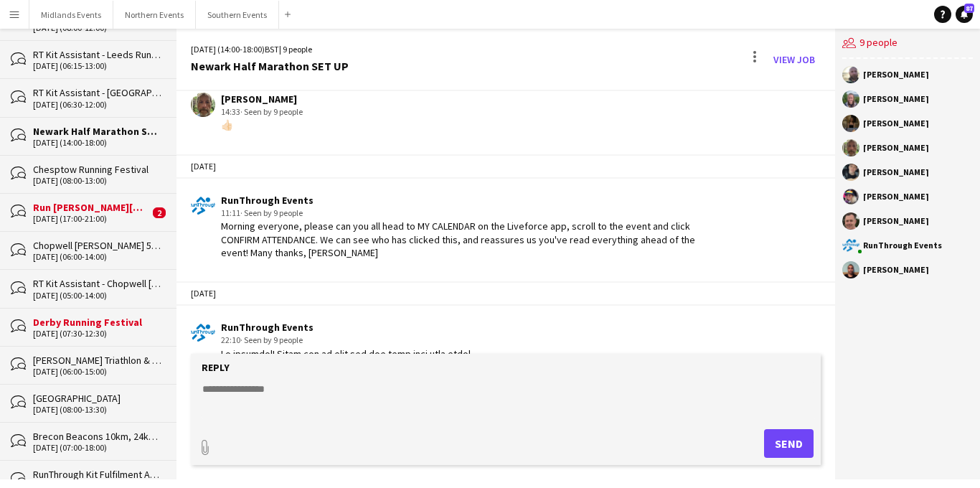  Describe the element at coordinates (98, 55) in the screenshot. I see `div: RT Kit Assistant - Leeds Running Festival` at that location.